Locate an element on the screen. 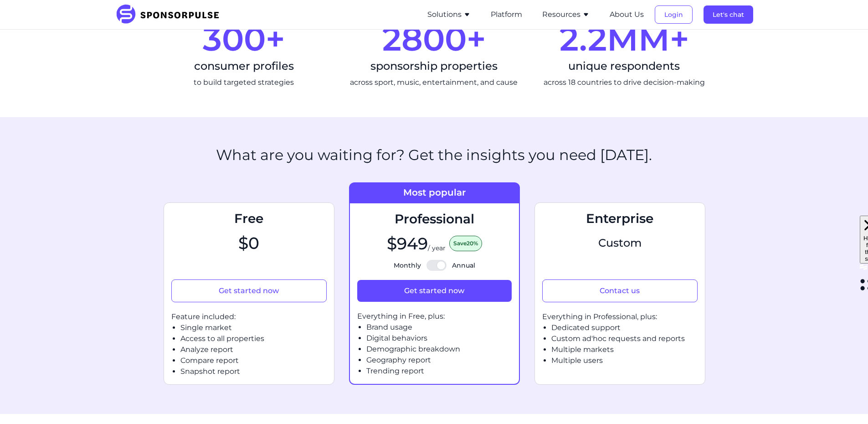 Image resolution: width=868 pixels, height=424 pixels. img: SponsorPulse is located at coordinates (170, 14).